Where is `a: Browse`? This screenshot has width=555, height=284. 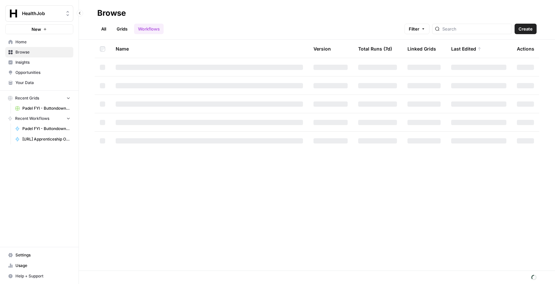
a: Browse is located at coordinates (39, 52).